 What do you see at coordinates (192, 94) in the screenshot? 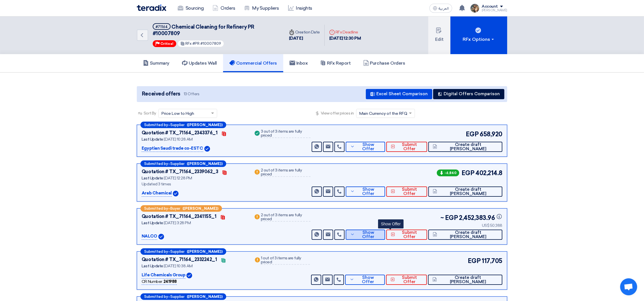
I see `span: 13 Offers` at bounding box center [192, 94].